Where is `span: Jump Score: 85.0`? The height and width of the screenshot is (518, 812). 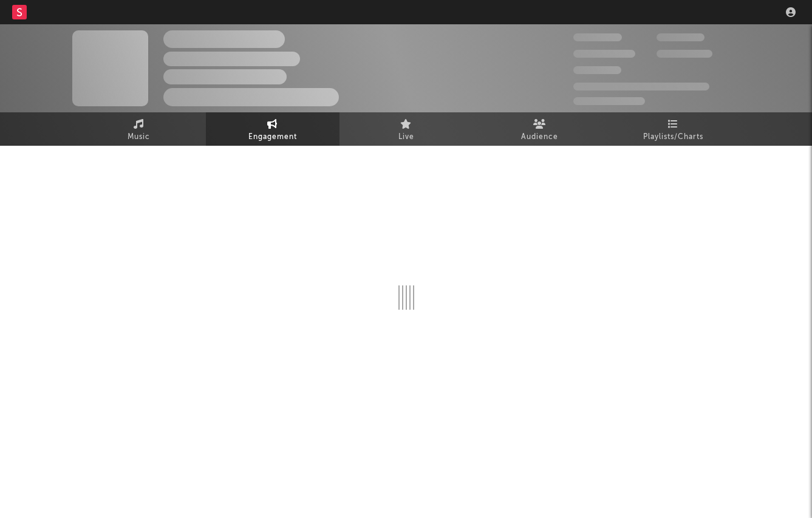 span: Jump Score: 85.0 is located at coordinates (609, 101).